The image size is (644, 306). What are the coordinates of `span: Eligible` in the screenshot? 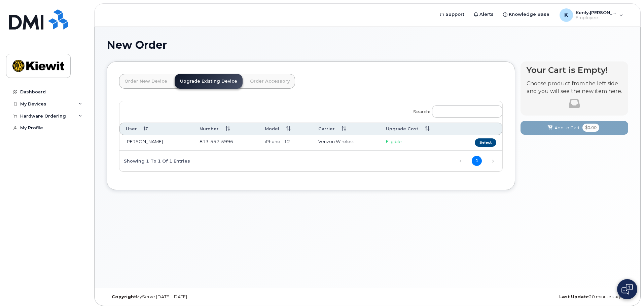 It's located at (393, 141).